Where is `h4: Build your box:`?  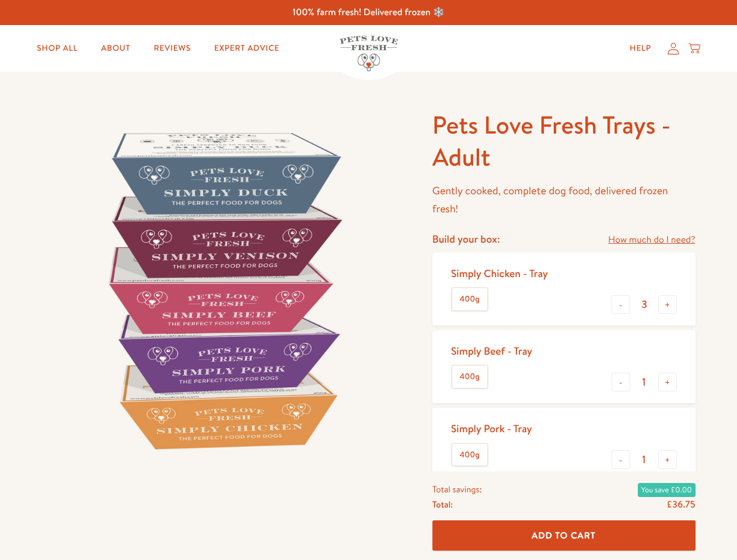
h4: Build your box: is located at coordinates (466, 239).